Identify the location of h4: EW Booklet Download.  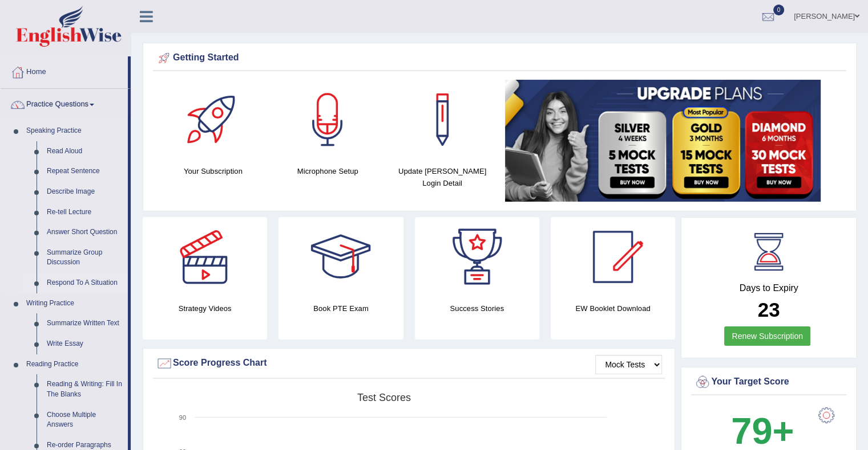
(613, 308).